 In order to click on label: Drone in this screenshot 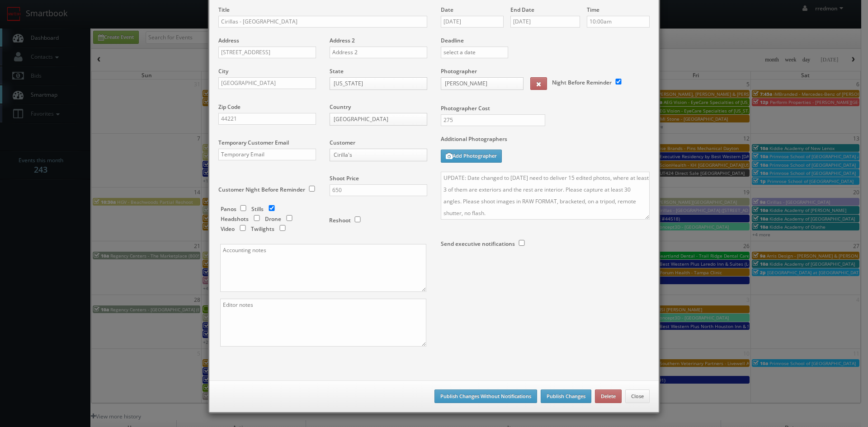, I will do `click(273, 218)`.